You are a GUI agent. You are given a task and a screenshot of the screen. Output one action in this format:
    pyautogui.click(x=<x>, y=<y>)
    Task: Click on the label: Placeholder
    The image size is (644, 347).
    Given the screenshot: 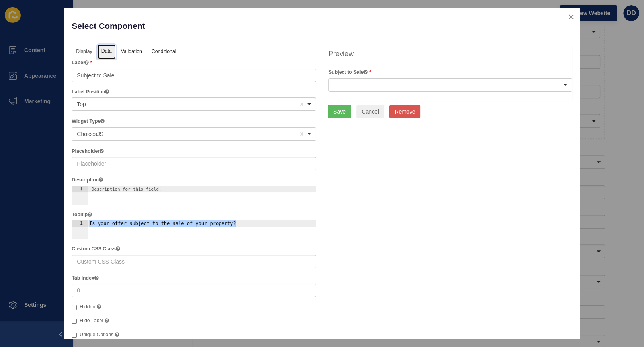 What is the action you would take?
    pyautogui.click(x=88, y=151)
    